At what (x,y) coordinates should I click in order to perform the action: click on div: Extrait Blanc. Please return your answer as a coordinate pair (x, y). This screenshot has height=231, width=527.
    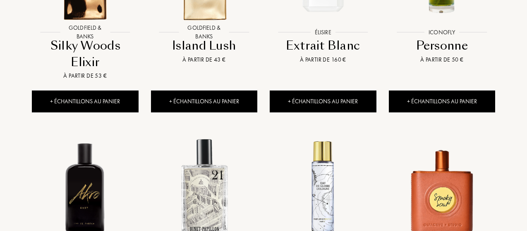
    Looking at the image, I should click on (323, 45).